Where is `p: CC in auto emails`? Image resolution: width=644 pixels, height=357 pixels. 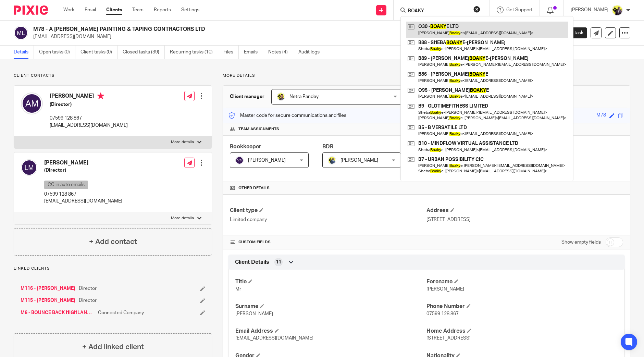
p: CC in auto emails is located at coordinates (66, 184).